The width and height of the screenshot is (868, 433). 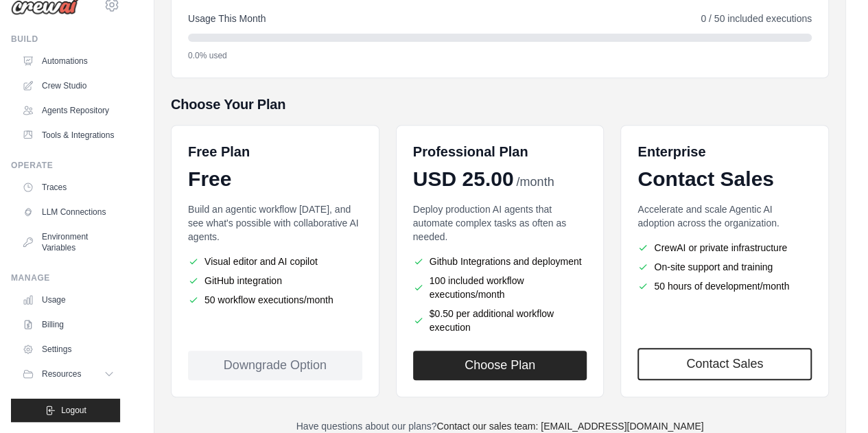 What do you see at coordinates (65, 165) in the screenshot?
I see `div: Operate` at bounding box center [65, 165].